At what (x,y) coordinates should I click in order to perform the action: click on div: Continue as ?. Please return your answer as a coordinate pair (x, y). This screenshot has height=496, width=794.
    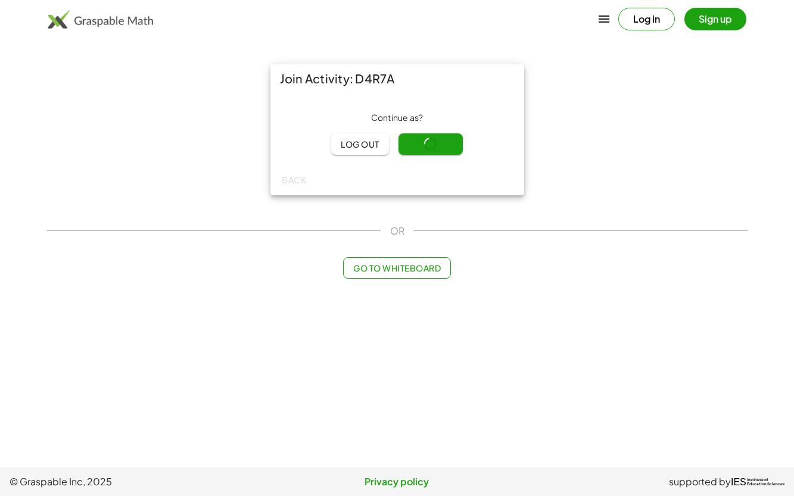
    Looking at the image, I should click on (397, 118).